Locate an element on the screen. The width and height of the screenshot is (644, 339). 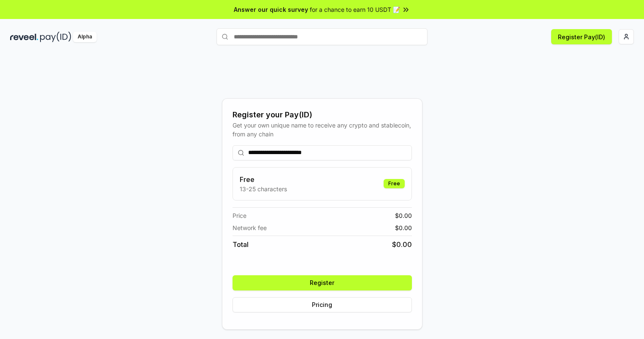
h3: Free is located at coordinates (263, 179).